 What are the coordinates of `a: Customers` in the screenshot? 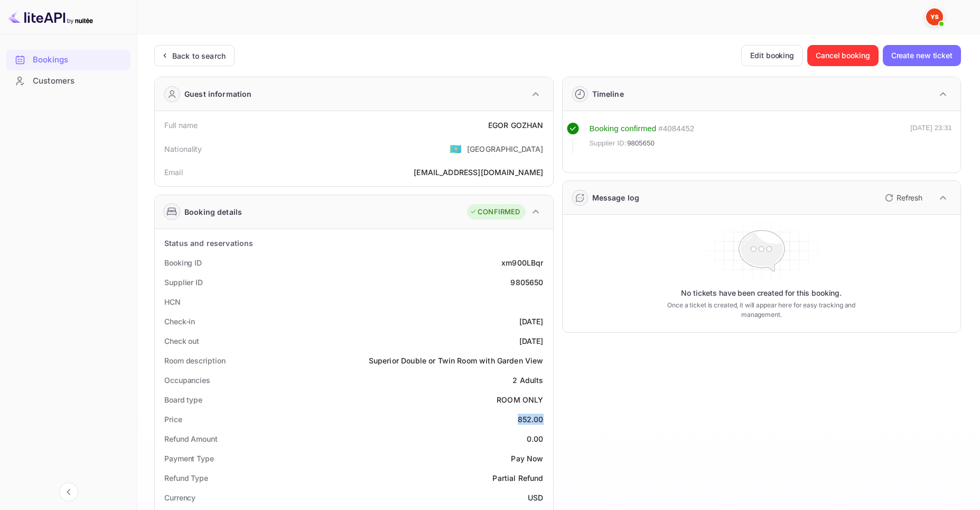 It's located at (68, 80).